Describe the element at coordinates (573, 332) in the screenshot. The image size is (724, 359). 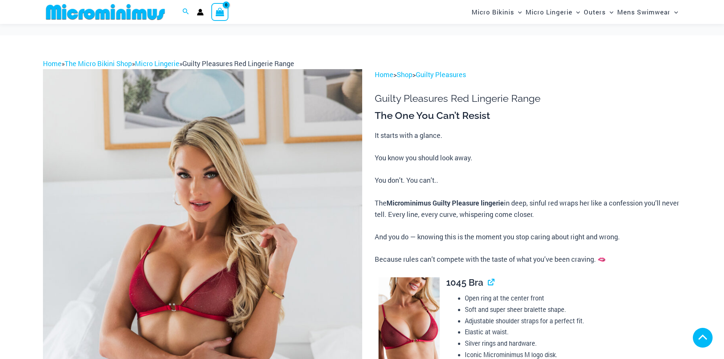
I see `li: Elastic at waist.` at that location.